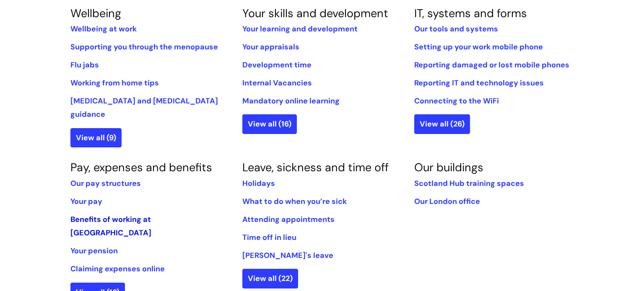  Describe the element at coordinates (442, 124) in the screenshot. I see `a: View all (26)` at that location.